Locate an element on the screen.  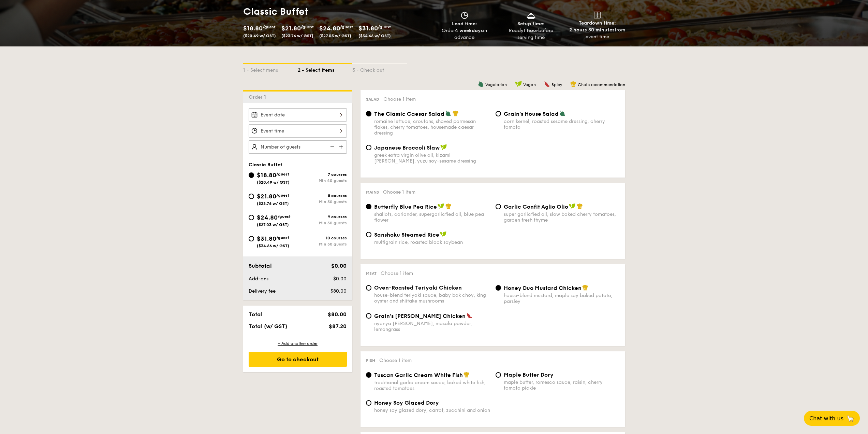
input: Number of guests is located at coordinates (298, 147).